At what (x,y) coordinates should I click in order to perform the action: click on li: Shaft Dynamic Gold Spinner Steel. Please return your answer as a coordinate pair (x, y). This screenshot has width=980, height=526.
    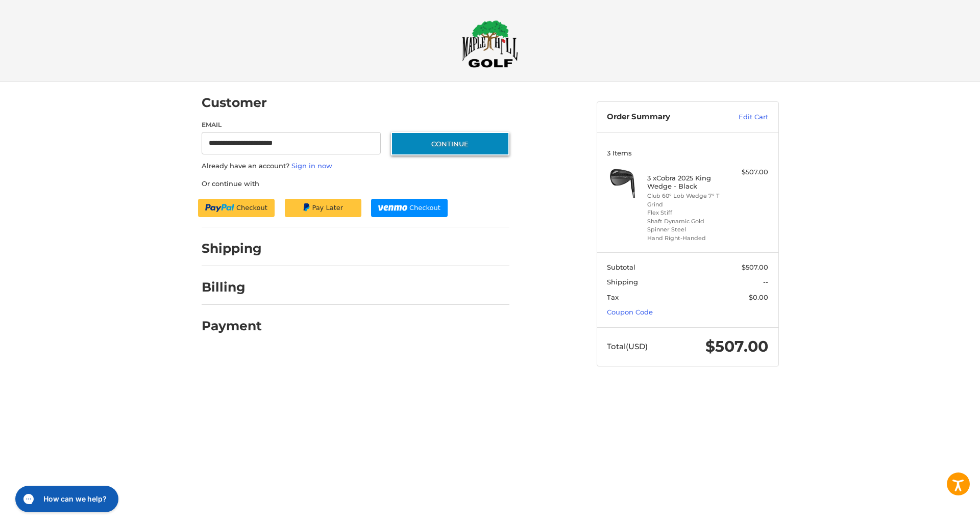
    Looking at the image, I should click on (686, 225).